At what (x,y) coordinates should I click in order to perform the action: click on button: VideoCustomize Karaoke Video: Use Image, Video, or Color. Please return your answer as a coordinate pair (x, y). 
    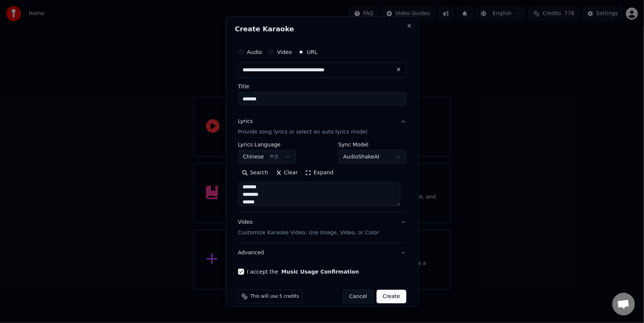
    Looking at the image, I should click on (322, 228).